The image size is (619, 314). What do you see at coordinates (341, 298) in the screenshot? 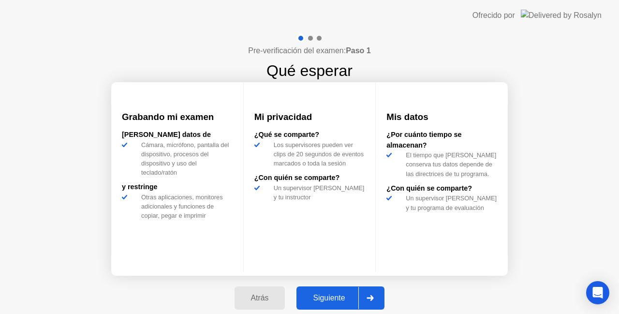
I see `button: Siguiente` at bounding box center [341, 298].